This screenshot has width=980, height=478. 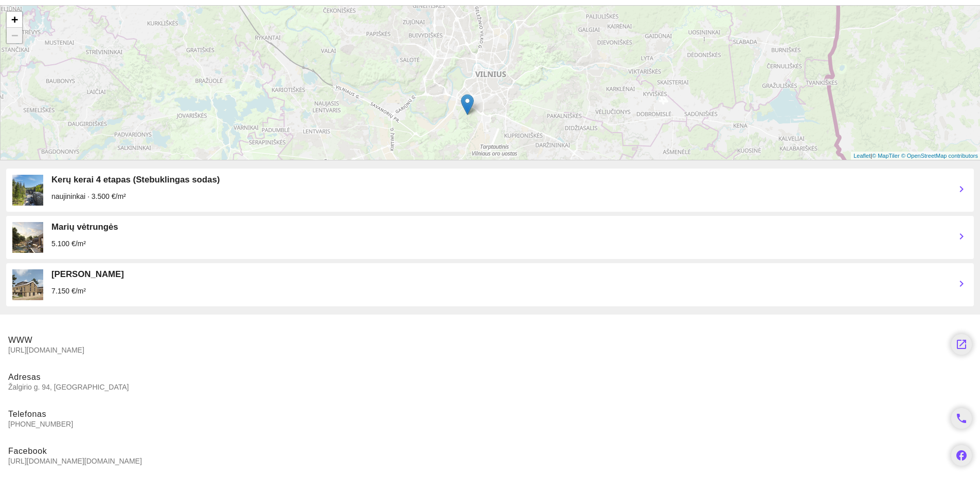 What do you see at coordinates (499, 291) in the screenshot?
I see `div: 7.150 €/m²` at bounding box center [499, 291].